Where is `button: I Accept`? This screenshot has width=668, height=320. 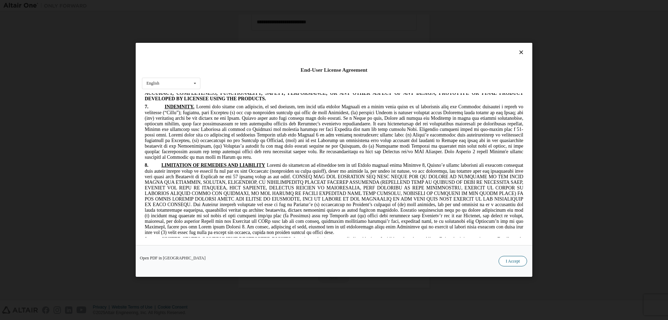
button: I Accept is located at coordinates (513, 261).